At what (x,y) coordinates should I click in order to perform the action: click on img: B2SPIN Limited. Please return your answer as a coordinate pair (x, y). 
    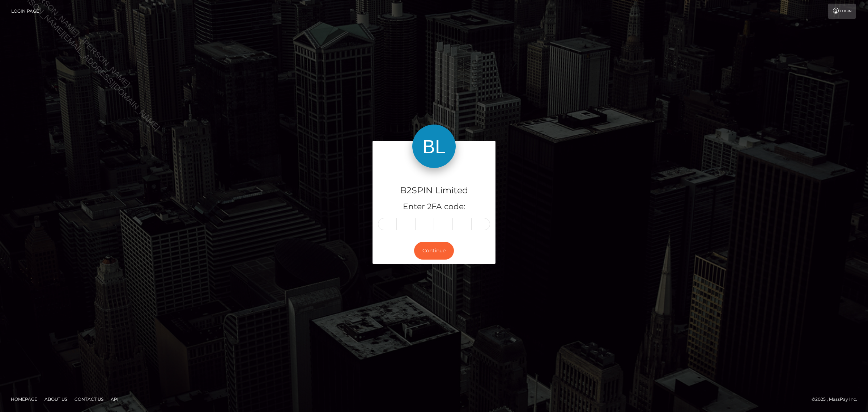
    Looking at the image, I should click on (434, 146).